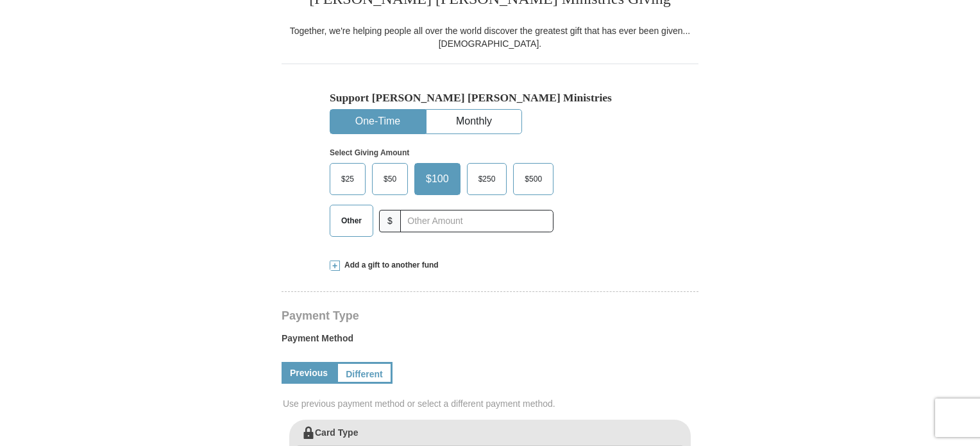 This screenshot has height=446, width=980. What do you see at coordinates (490, 341) in the screenshot?
I see `label: Payment Method` at bounding box center [490, 341].